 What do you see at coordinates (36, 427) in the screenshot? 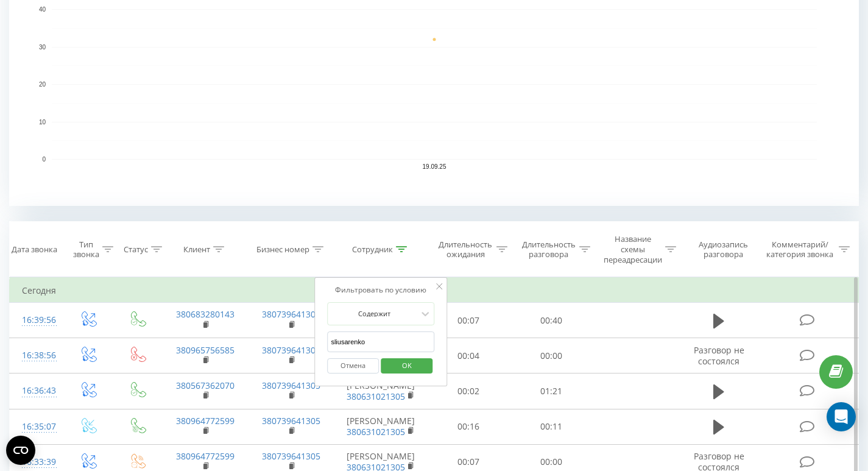
I see `div: 16:35:07` at bounding box center [36, 427].